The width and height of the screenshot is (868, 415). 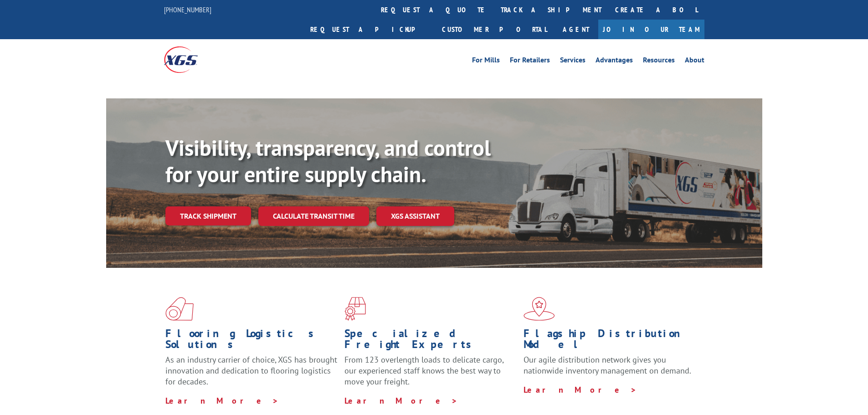 What do you see at coordinates (252, 341) in the screenshot?
I see `h1: Flooring Logistics Solutions` at bounding box center [252, 341].